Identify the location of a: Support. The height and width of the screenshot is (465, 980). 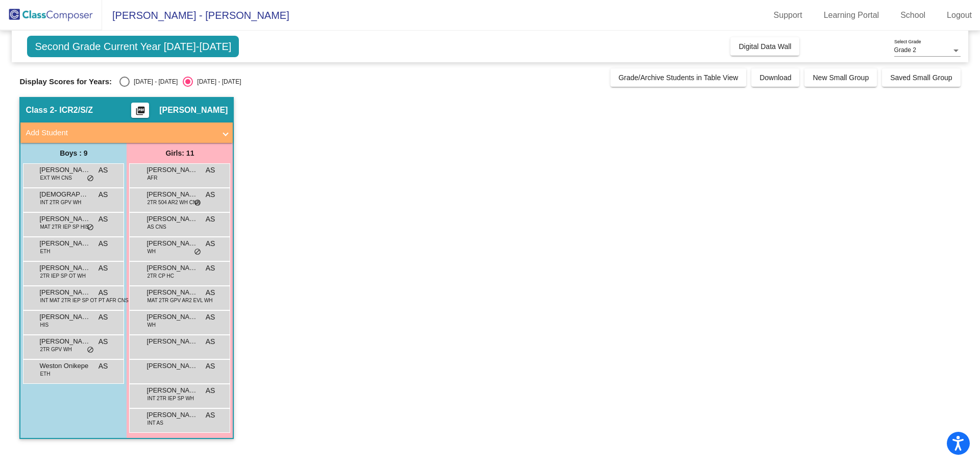
(788, 16).